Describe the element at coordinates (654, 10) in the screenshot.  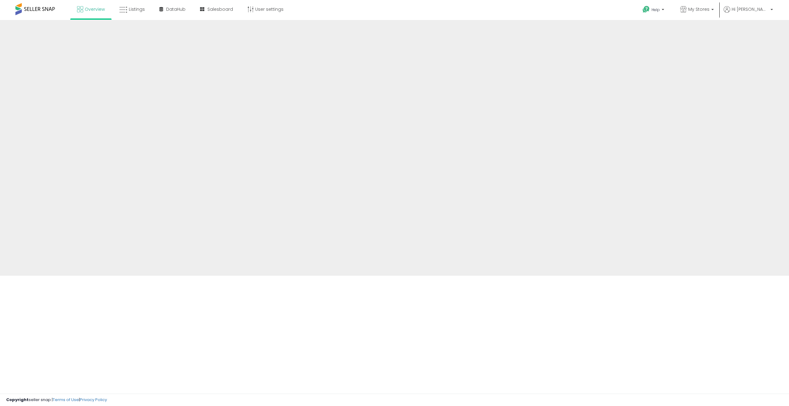
I see `a: Help` at that location.